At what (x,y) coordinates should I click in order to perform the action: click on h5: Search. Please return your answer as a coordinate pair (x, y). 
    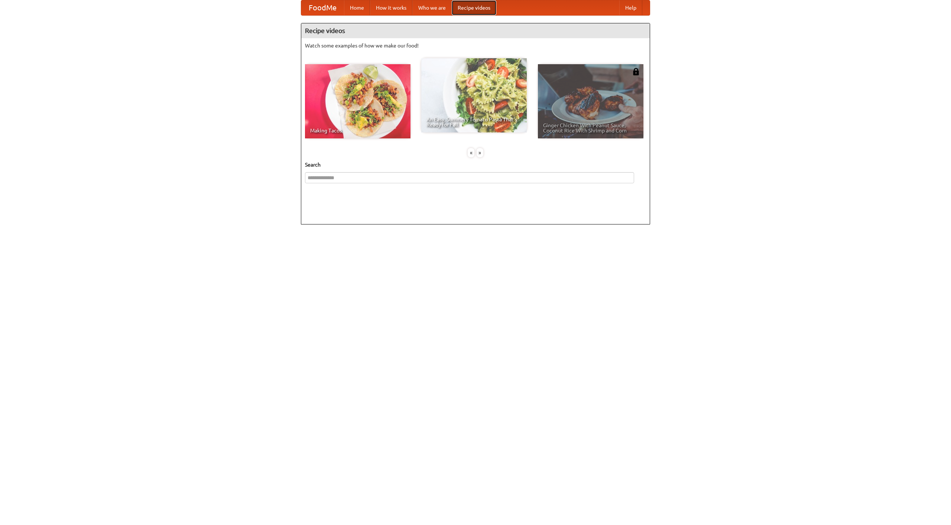
    Looking at the image, I should click on (475, 165).